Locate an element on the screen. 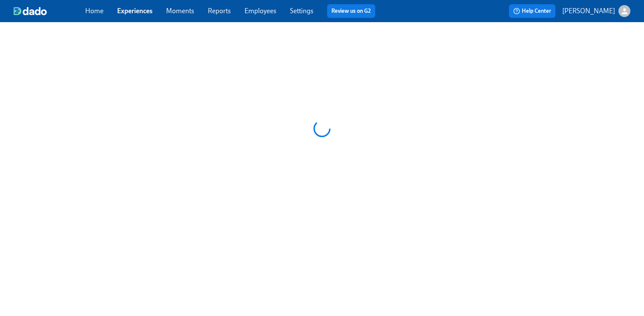  img: dado is located at coordinates (30, 11).